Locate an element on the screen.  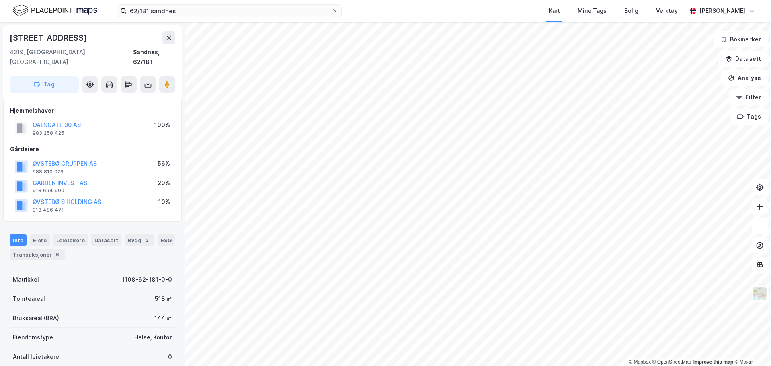
a: Mapbox is located at coordinates (639, 362).